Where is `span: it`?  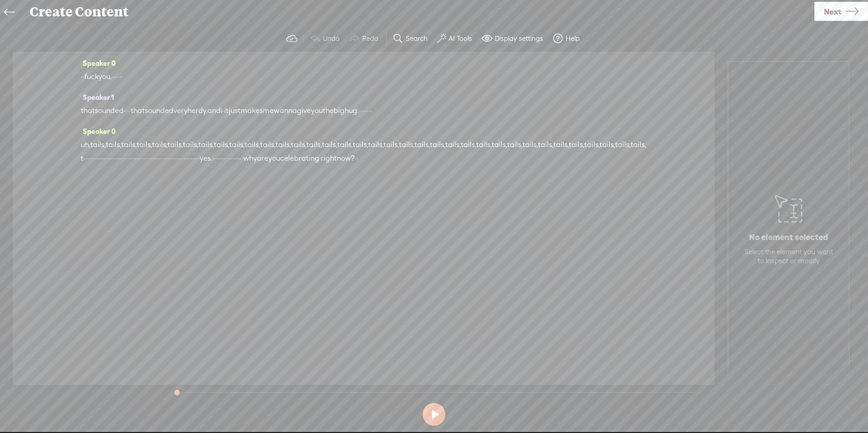
span: it is located at coordinates (226, 111).